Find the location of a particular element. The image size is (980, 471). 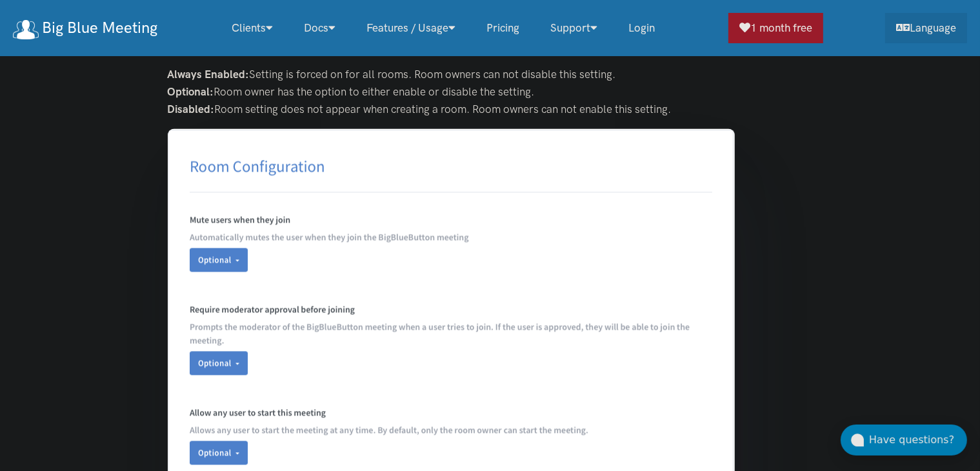

div: Have questions? is located at coordinates (918, 440).